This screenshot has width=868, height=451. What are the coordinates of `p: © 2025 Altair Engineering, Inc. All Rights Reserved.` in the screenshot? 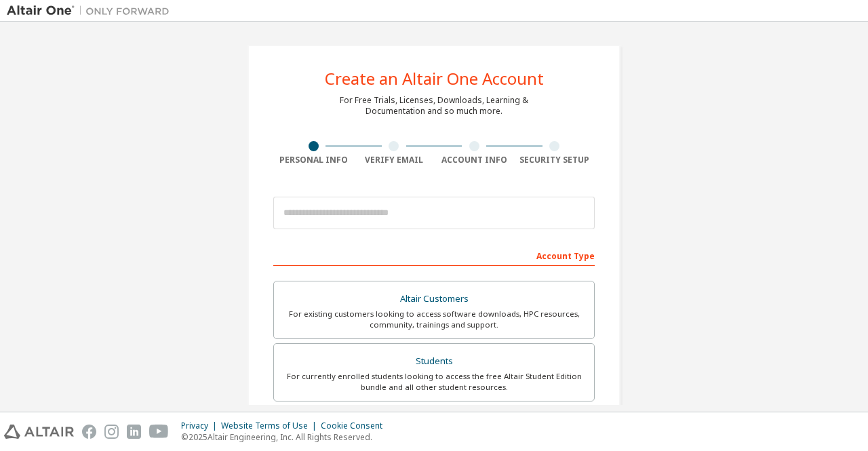 It's located at (286, 437).